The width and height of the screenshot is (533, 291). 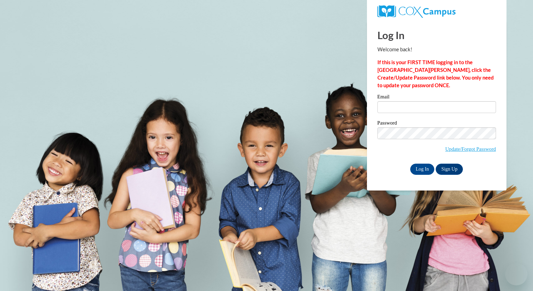 I want to click on a: Update/Forgot Password, so click(x=470, y=149).